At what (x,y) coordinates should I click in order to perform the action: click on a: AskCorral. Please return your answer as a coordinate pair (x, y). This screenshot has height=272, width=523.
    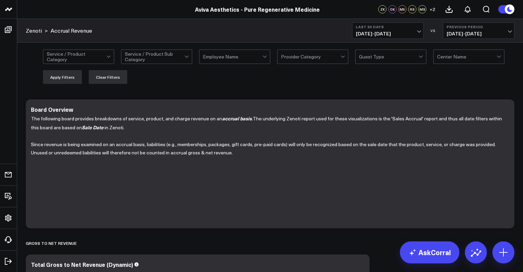
    Looking at the image, I should click on (429, 252).